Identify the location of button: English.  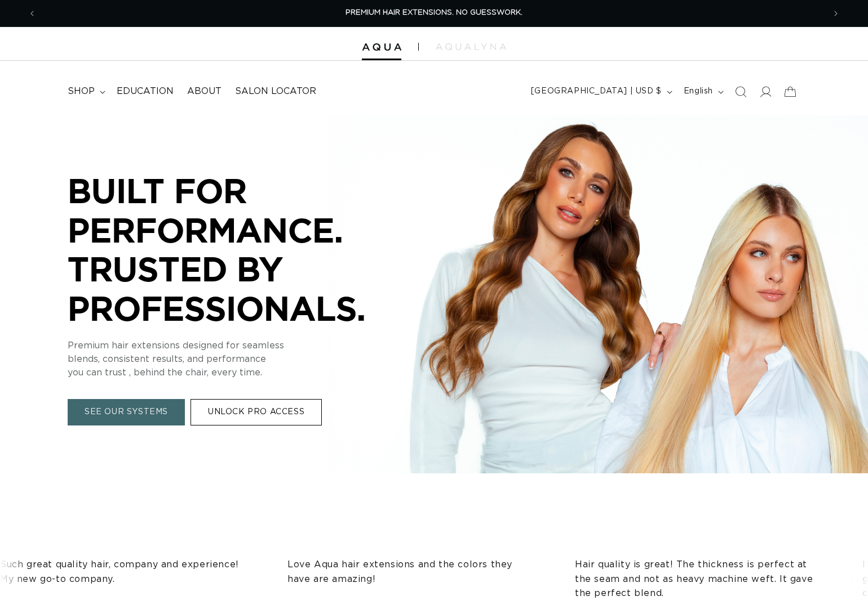
(702, 92).